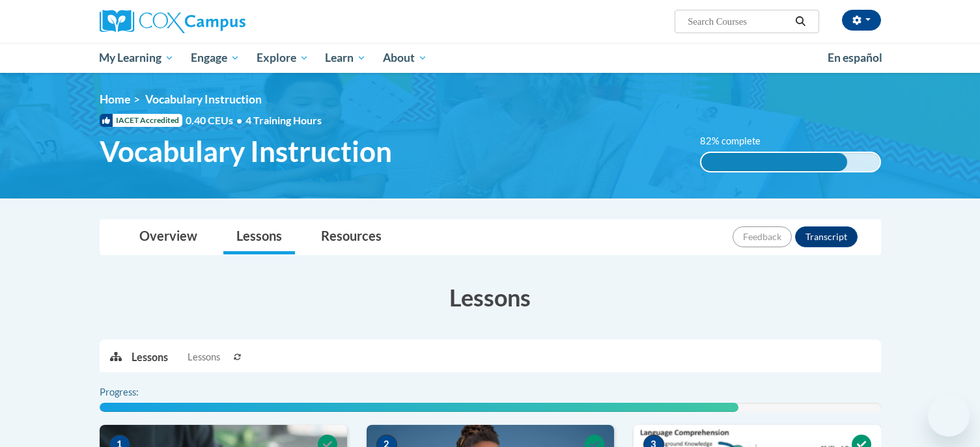  I want to click on button: Account Settings, so click(861, 20).